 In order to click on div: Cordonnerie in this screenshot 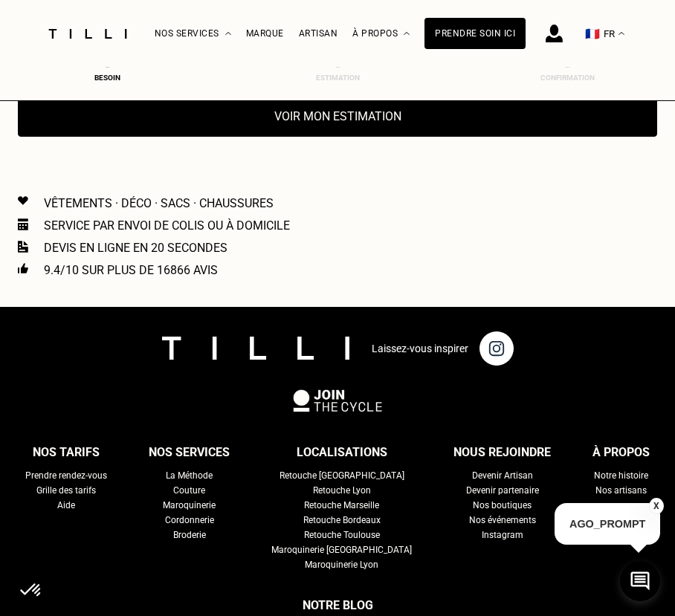, I will do `click(189, 520)`.